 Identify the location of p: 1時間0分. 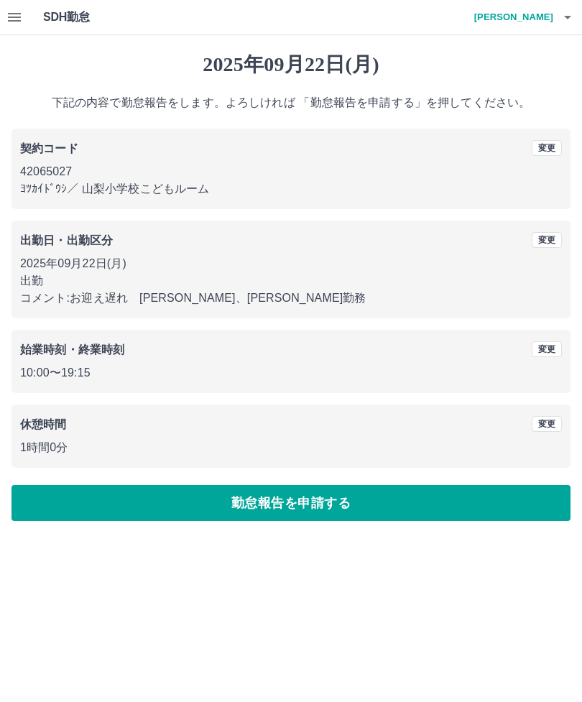
(291, 448).